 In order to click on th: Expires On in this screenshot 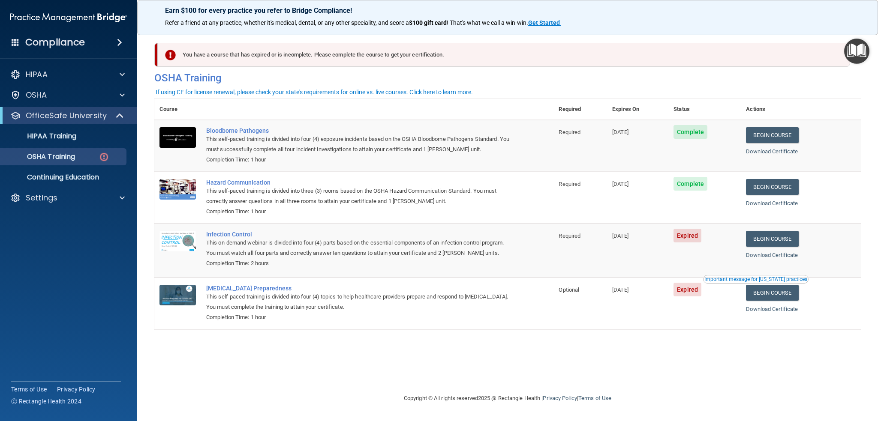, I will do `click(638, 109)`.